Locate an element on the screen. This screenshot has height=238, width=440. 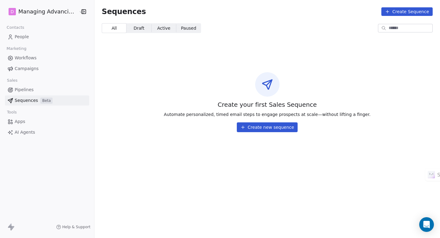
a: AI Agents is located at coordinates (47, 132).